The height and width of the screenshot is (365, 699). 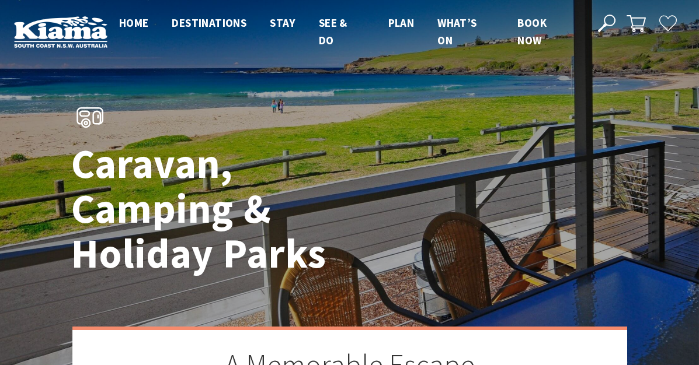 What do you see at coordinates (236, 208) in the screenshot?
I see `h1: Caravan, Camping & Holiday Parks` at bounding box center [236, 208].